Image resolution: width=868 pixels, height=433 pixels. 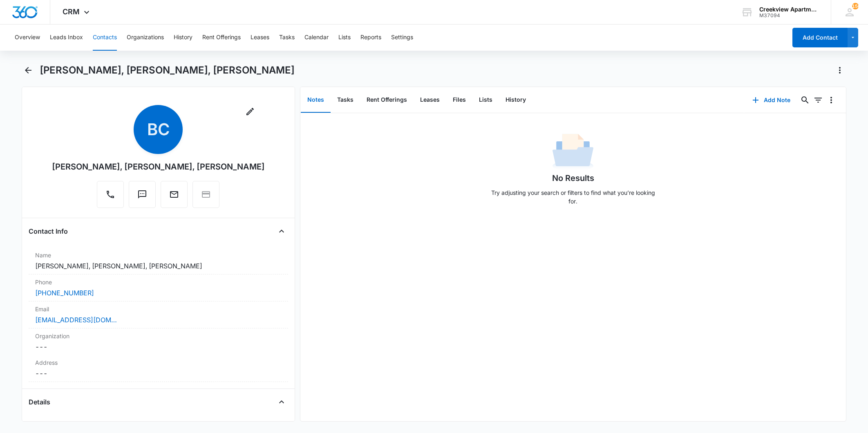 What do you see at coordinates (28, 38) in the screenshot?
I see `button: Overview` at bounding box center [28, 38].